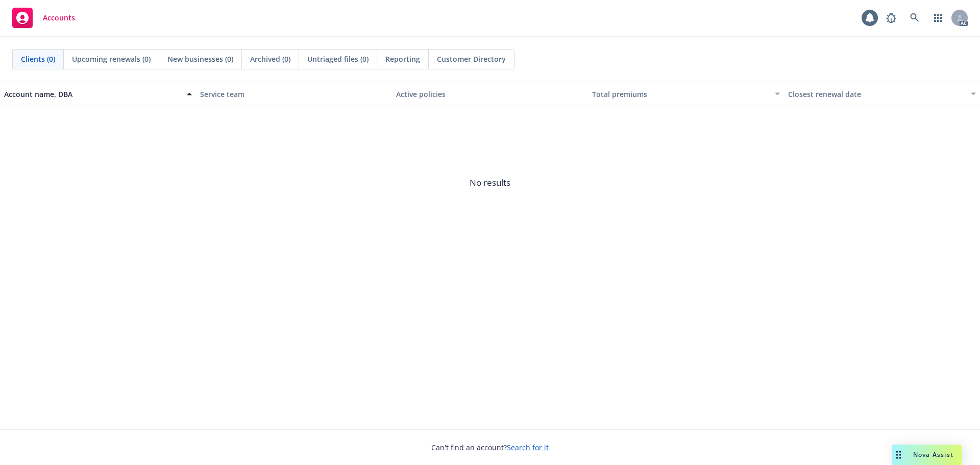 Image resolution: width=980 pixels, height=465 pixels. Describe the element at coordinates (680, 94) in the screenshot. I see `div: Total premiums` at that location.